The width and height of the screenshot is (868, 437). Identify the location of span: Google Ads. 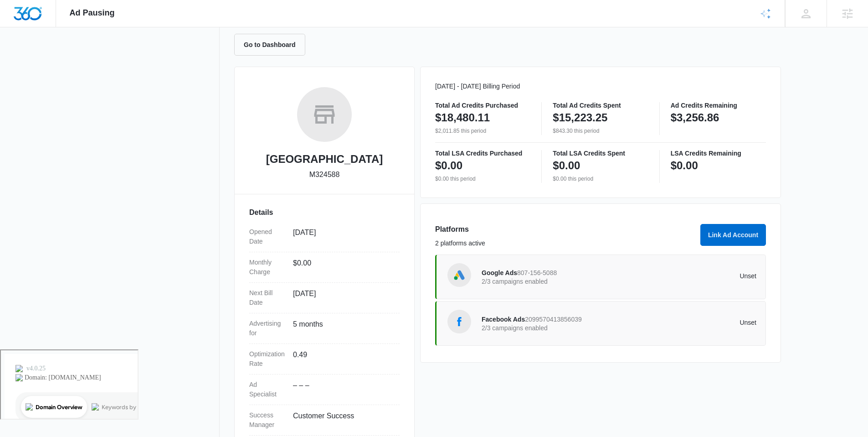
(499, 273).